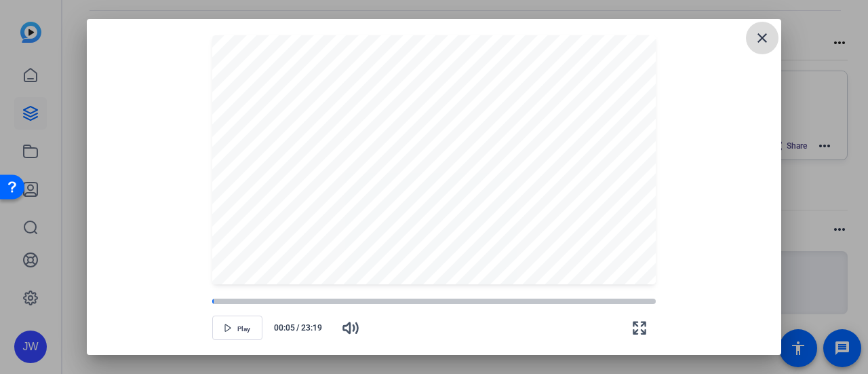 Image resolution: width=868 pixels, height=374 pixels. Describe the element at coordinates (243, 329) in the screenshot. I see `span: Play` at that location.